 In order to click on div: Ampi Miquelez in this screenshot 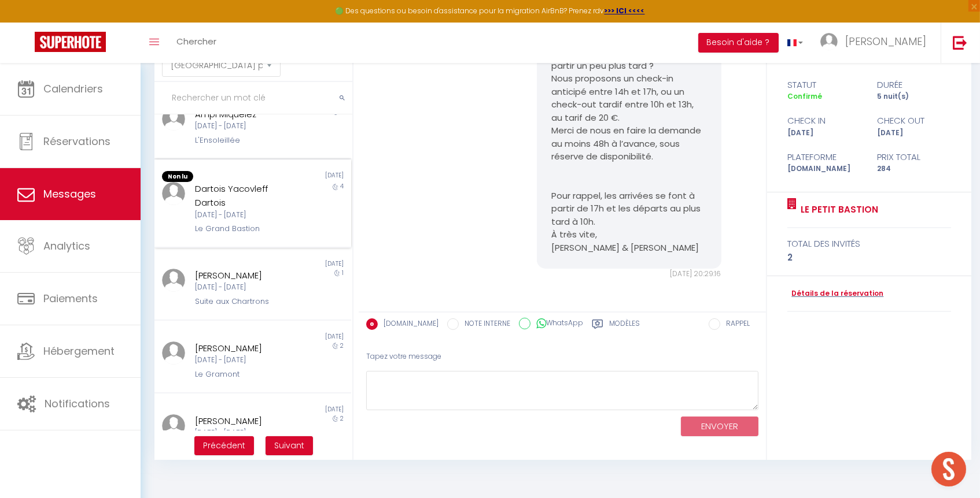, I will do `click(245, 114)`.